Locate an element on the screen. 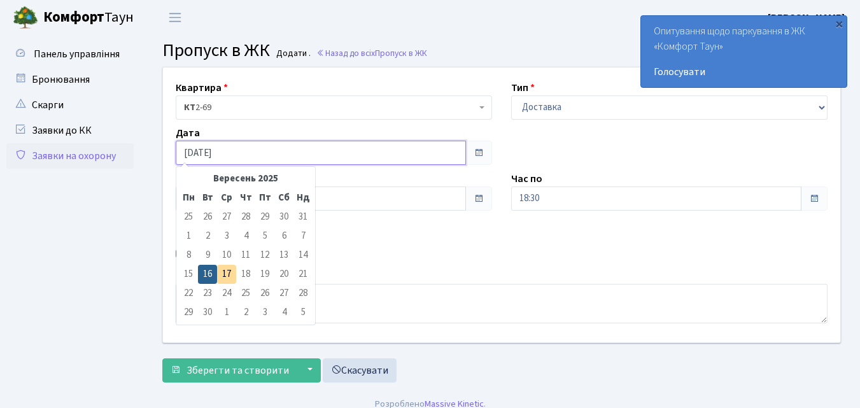 The width and height of the screenshot is (860, 408). a: Заявки на охорону is located at coordinates (70, 156).